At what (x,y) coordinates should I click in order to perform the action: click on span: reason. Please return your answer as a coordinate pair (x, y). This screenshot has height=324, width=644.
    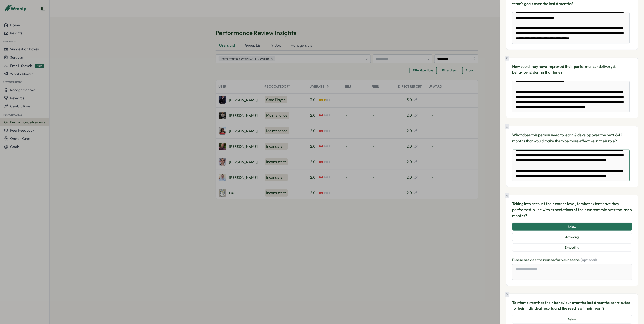
    Looking at the image, I should click on (550, 260).